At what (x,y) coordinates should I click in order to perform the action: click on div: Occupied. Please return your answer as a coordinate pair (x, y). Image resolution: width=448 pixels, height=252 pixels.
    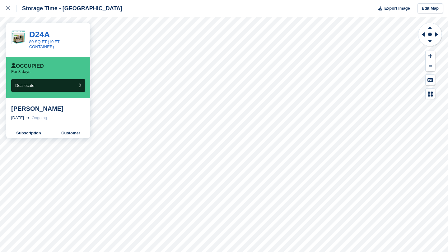
    Looking at the image, I should click on (27, 66).